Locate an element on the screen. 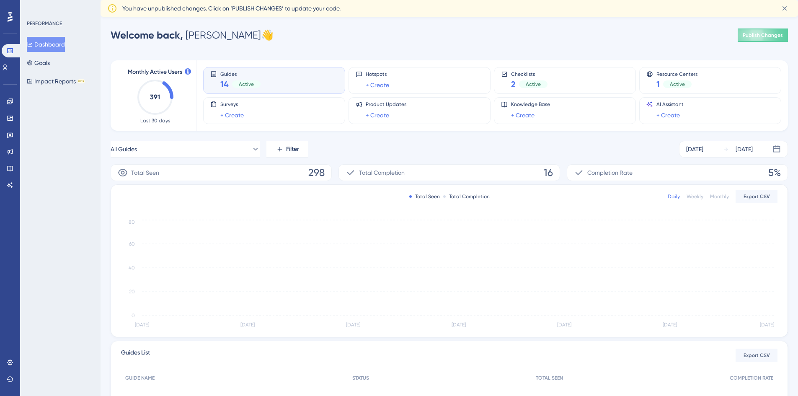 The height and width of the screenshot is (396, 798). span: 16 is located at coordinates (548, 173).